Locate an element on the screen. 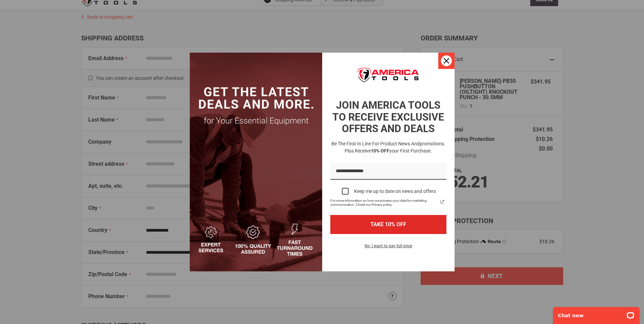 Image resolution: width=644 pixels, height=324 pixels. a: Read our Privacy Policy is located at coordinates (442, 202).